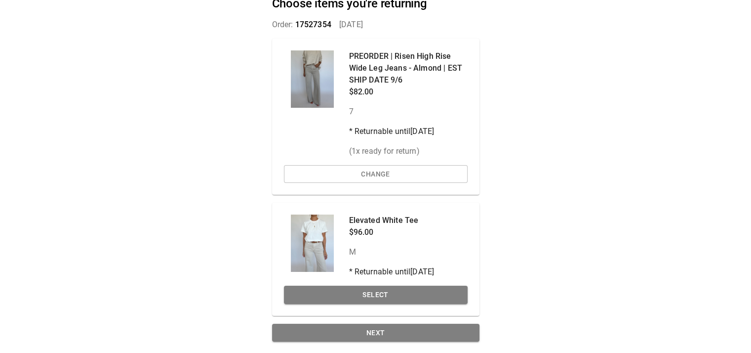  I want to click on p: M, so click(392, 252).